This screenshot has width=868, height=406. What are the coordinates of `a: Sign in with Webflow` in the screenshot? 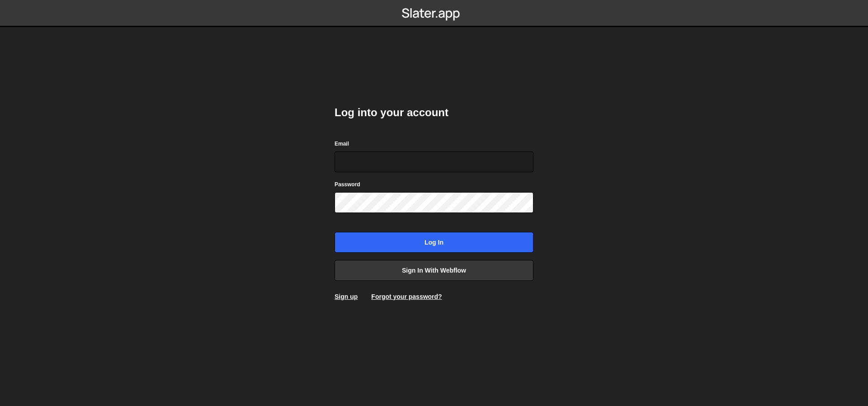 It's located at (434, 270).